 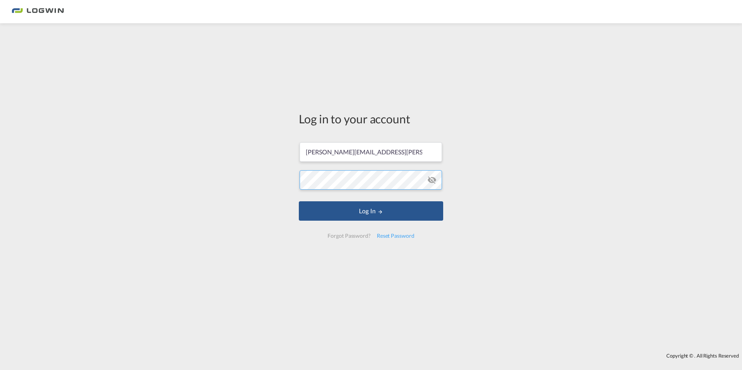 I want to click on md-icon: icon-eye-off, so click(x=432, y=180).